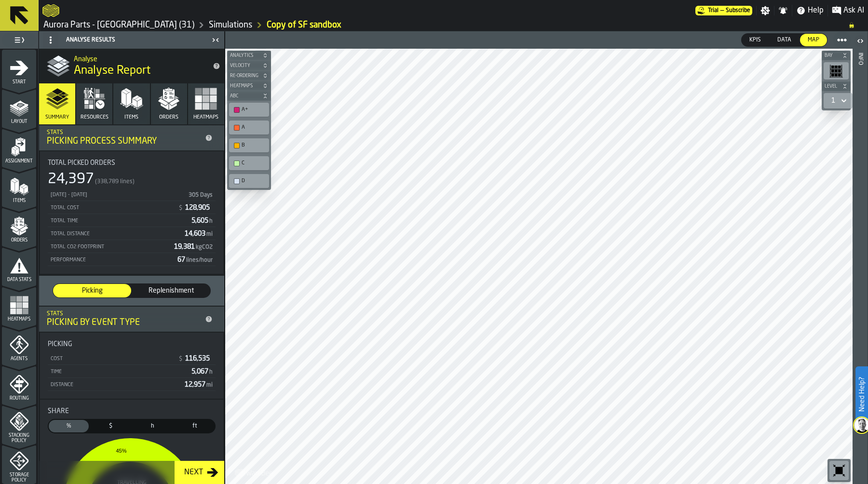  Describe the element at coordinates (19, 108) in the screenshot. I see `li: menu Layout` at that location.